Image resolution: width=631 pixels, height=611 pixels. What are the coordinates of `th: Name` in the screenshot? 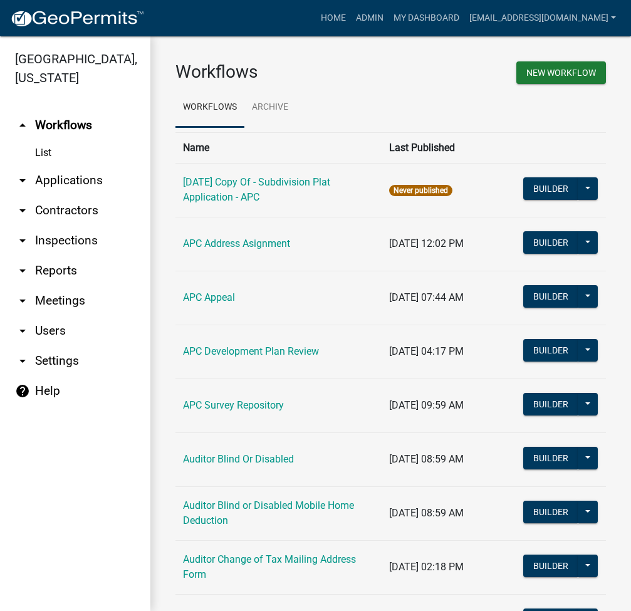 It's located at (278, 147).